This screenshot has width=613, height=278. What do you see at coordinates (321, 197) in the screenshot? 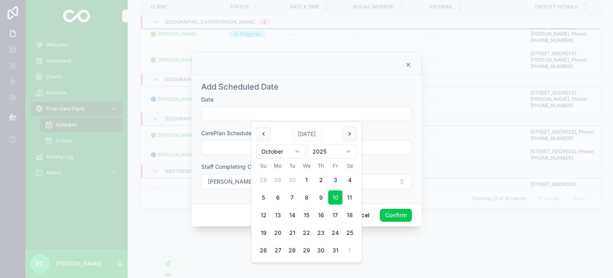
I see `button: Thursday, October 9th, 2025` at bounding box center [321, 197].